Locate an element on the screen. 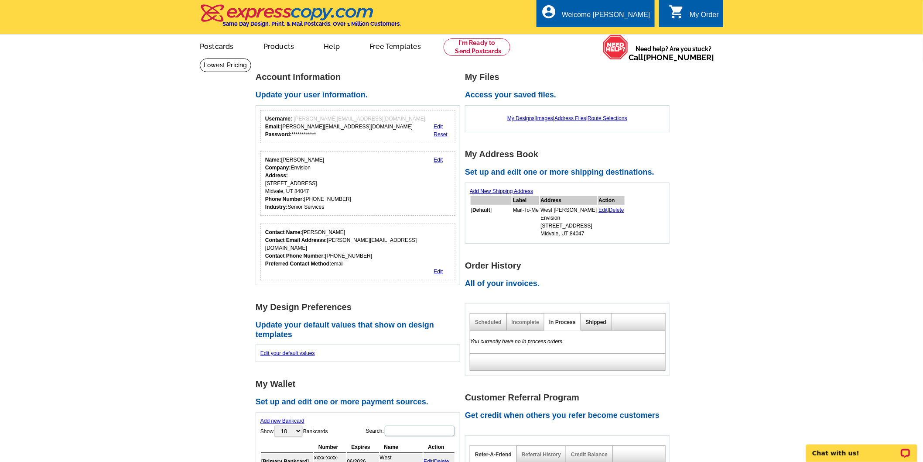 The width and height of the screenshot is (923, 462). h1: My Design Preferences is located at coordinates (360, 307).